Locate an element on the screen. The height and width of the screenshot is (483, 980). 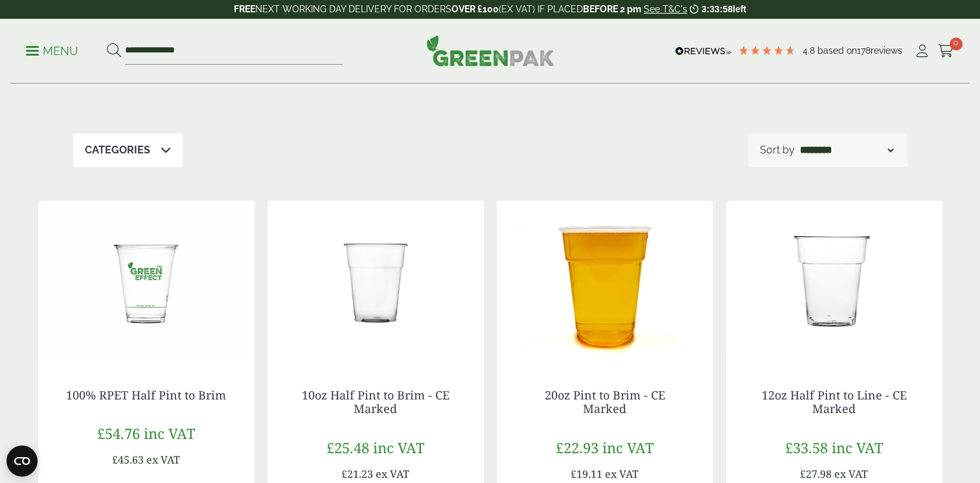
a: 100% RPET Half Pint to Brim is located at coordinates (146, 395).